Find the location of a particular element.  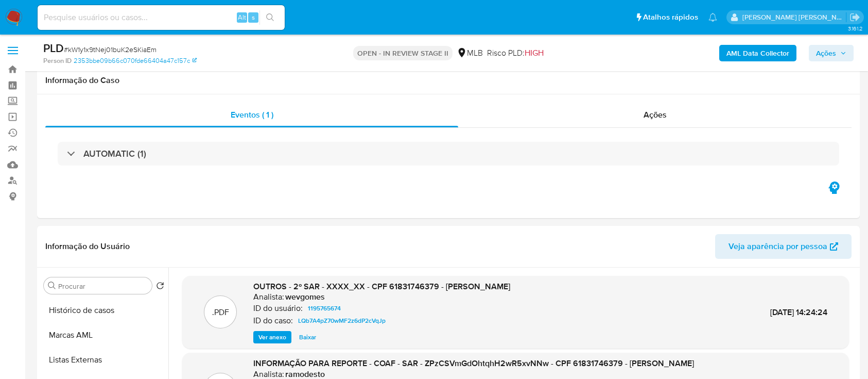

span: Risco PLD: is located at coordinates (515, 53).